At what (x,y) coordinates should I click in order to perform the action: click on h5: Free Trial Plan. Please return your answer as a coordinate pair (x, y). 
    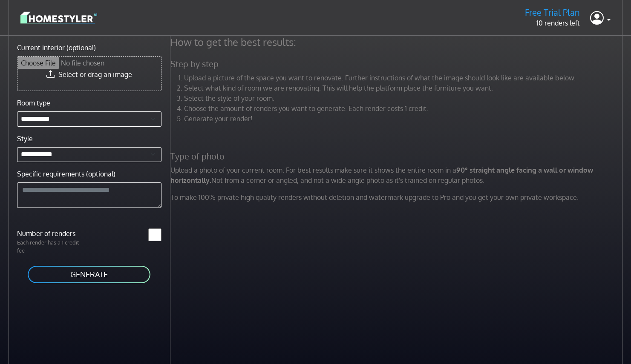
    Looking at the image, I should click on (552, 12).